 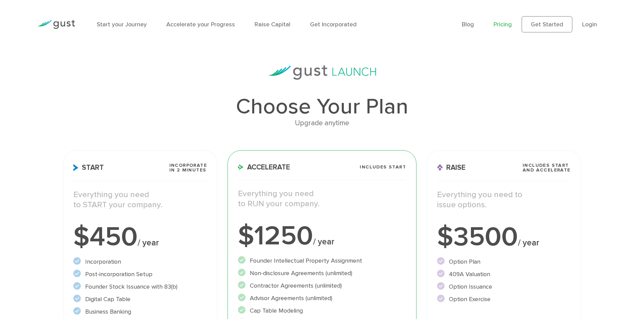 What do you see at coordinates (322, 285) in the screenshot?
I see `li: Contractor Agreements (unlimited)` at bounding box center [322, 285].